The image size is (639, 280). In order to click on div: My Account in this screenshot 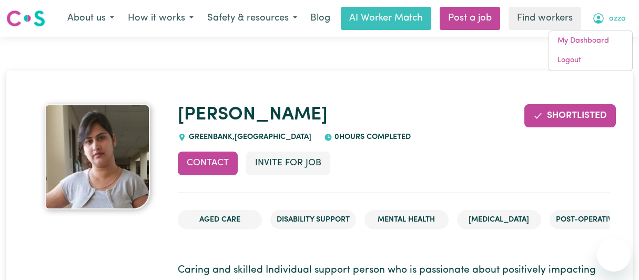, I will do `click(591, 50)`.